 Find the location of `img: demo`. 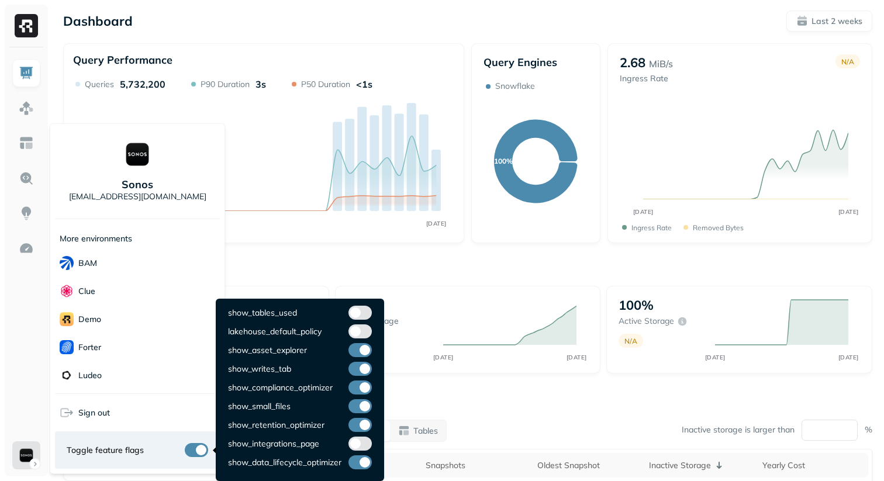

img: demo is located at coordinates (67, 319).